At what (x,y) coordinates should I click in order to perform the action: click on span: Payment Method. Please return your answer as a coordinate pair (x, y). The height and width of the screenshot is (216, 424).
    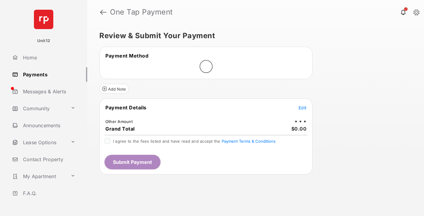
    Looking at the image, I should click on (127, 56).